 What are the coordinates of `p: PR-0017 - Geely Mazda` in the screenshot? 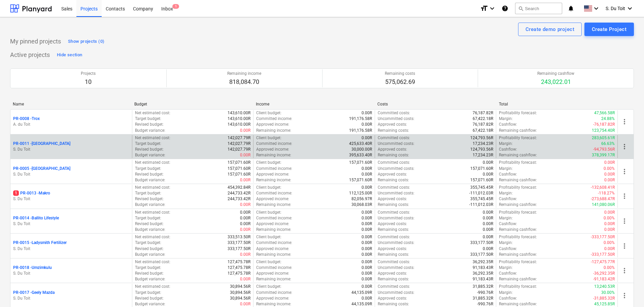 It's located at (34, 292).